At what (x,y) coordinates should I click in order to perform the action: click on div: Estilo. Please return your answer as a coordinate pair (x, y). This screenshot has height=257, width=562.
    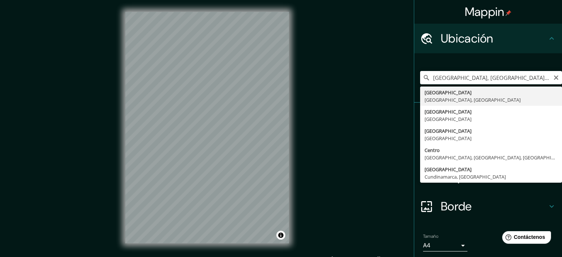
    Looking at the image, I should click on (488, 147).